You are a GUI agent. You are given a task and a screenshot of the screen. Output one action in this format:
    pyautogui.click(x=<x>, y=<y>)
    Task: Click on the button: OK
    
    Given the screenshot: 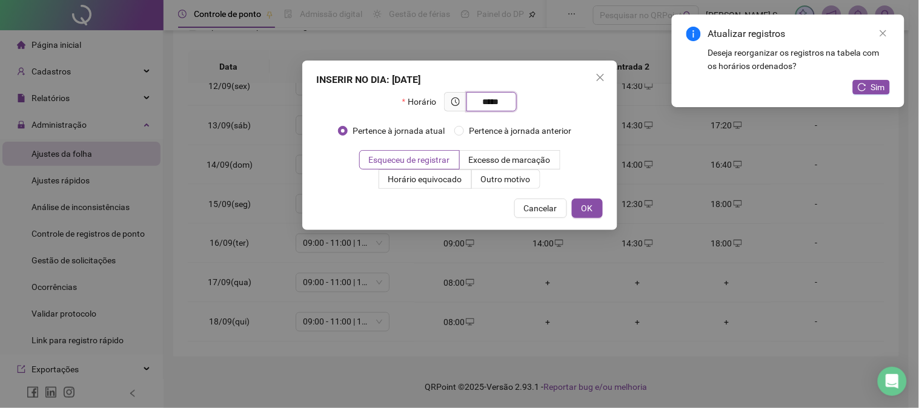 What is the action you would take?
    pyautogui.click(x=587, y=208)
    